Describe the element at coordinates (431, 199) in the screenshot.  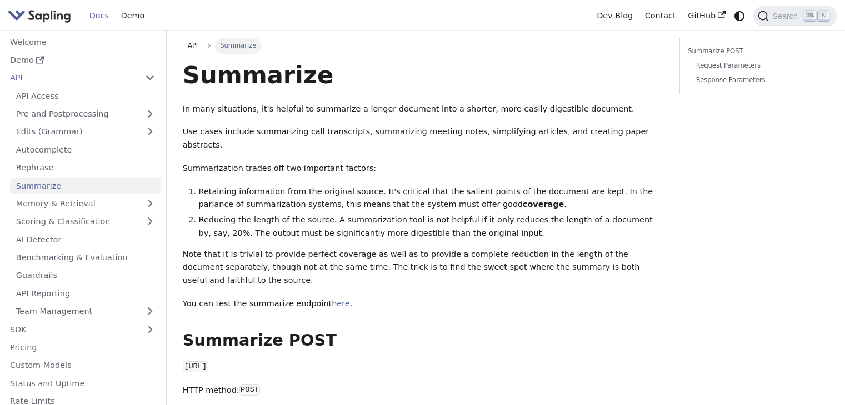
I see `li: Retaining information from the original source. It's critical that the salient points of the docu...` at that location.